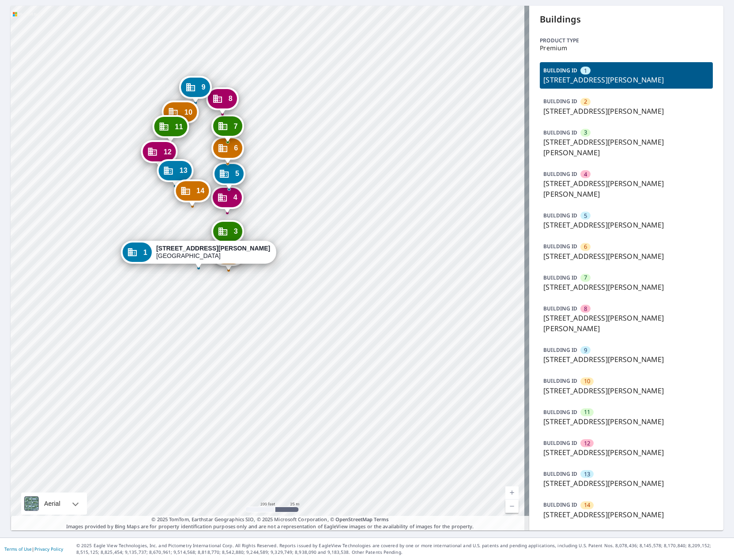  I want to click on div: Dropped pin, building 10, Commercial property, 1240 Blumeyer St Saint Louis, MO 63106, so click(180, 115).